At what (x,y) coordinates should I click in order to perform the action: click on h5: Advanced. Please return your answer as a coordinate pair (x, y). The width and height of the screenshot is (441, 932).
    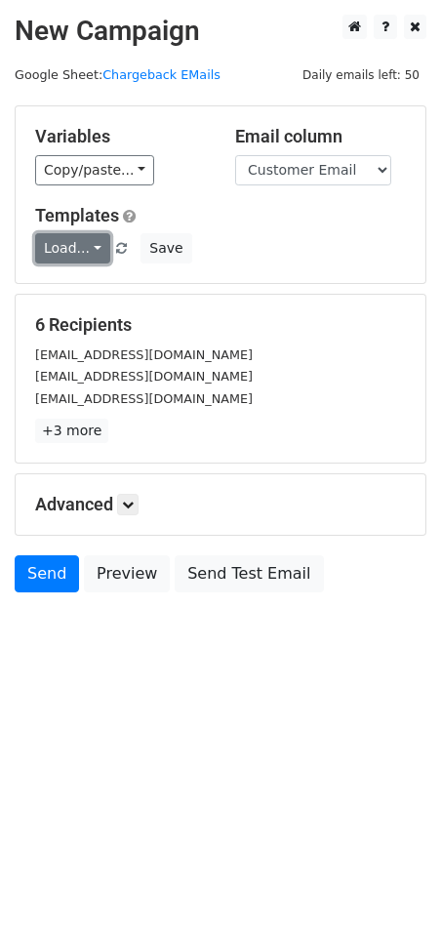
    Looking at the image, I should click on (221, 504).